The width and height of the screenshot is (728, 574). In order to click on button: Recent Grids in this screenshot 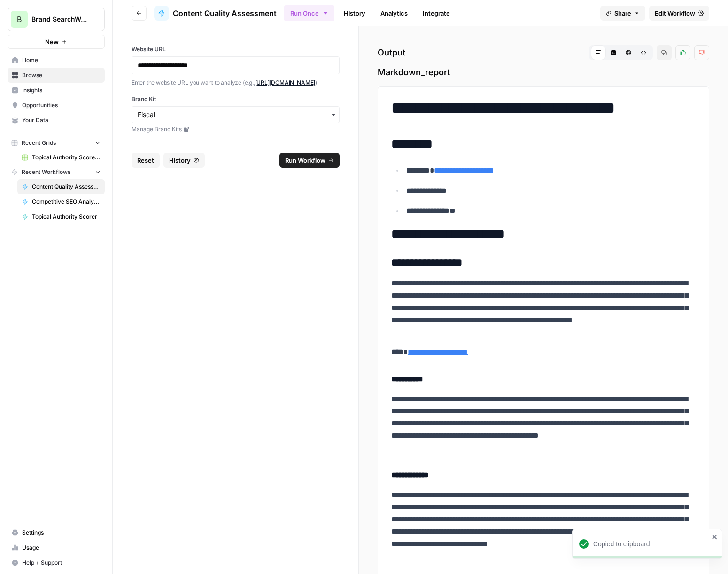, I will do `click(56, 143)`.